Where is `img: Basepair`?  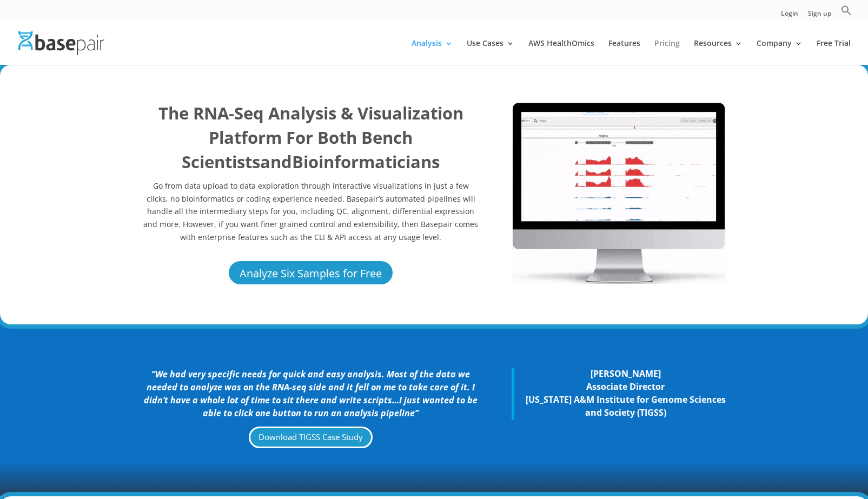
img: Basepair is located at coordinates (61, 43).